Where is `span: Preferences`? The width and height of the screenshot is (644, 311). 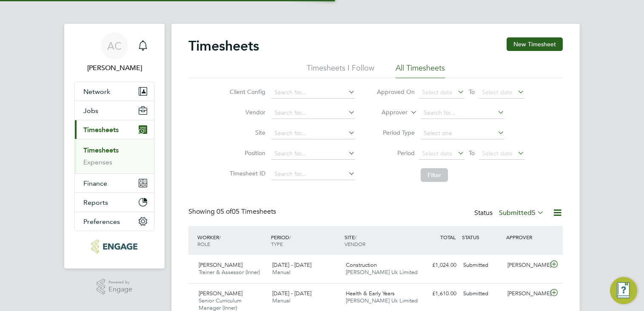
span: Preferences is located at coordinates (102, 222).